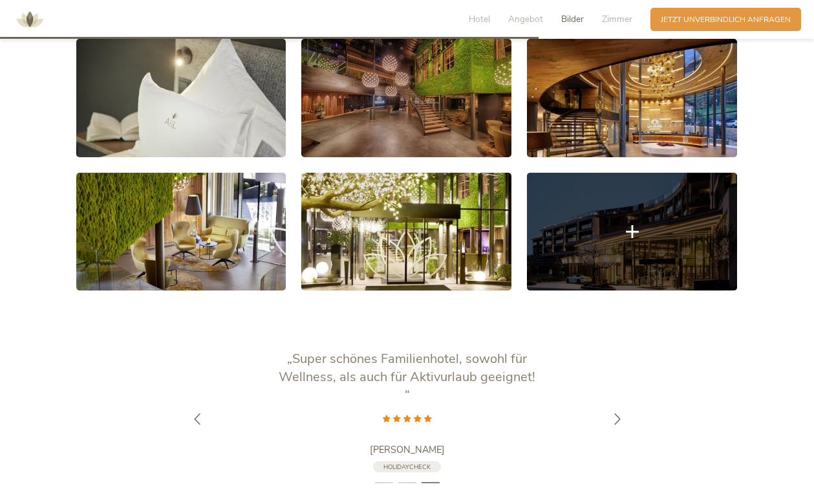 The image size is (814, 504). What do you see at coordinates (479, 18) in the screenshot?
I see `span: Hotel` at bounding box center [479, 18].